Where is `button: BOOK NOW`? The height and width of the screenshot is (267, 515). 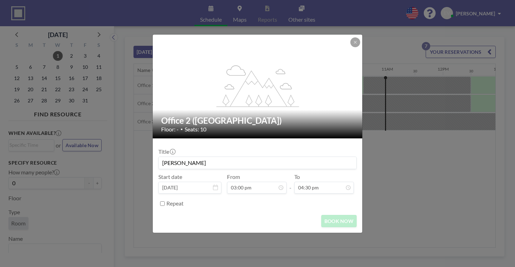
button: BOOK NOW is located at coordinates (339, 221).